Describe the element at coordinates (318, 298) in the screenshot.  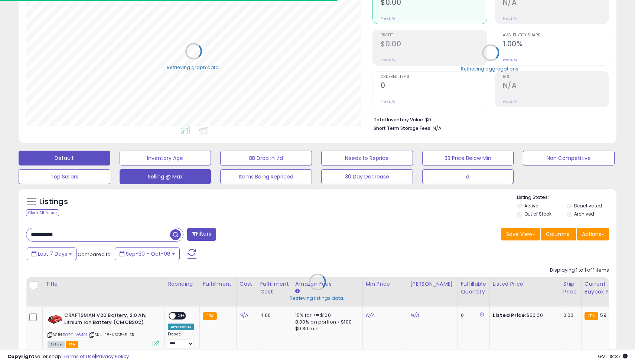
I see `div: Retrieving listings data..` at that location.